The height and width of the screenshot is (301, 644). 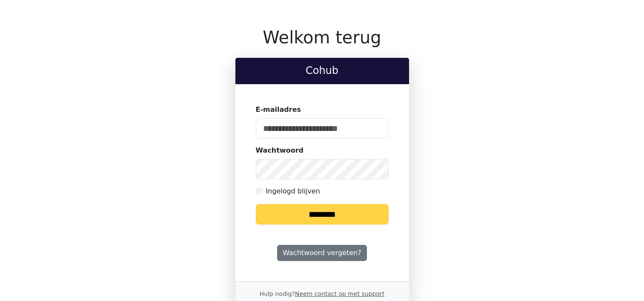 I want to click on a: Wachtwoord vergeten?, so click(x=322, y=253).